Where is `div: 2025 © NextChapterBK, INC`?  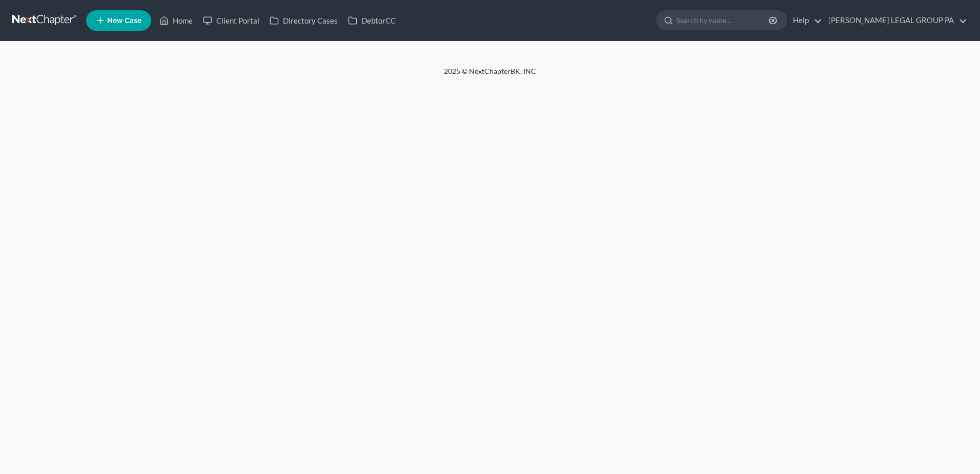
div: 2025 © NextChapterBK, INC is located at coordinates (490, 76).